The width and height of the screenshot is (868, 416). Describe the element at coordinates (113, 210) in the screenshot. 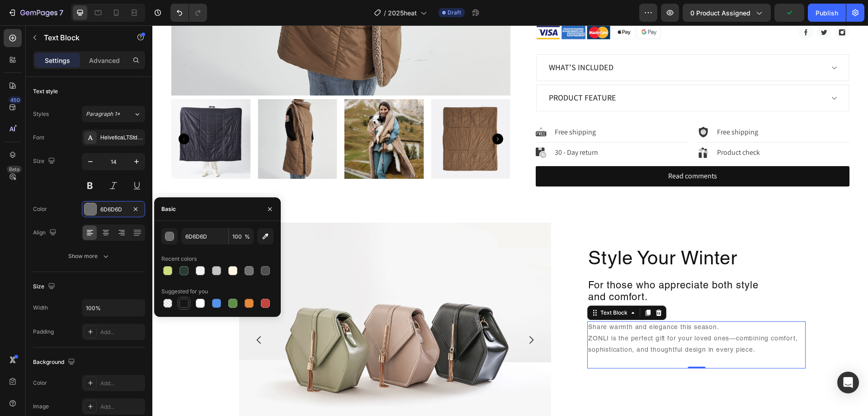

I see `div: 6D6D6D` at that location.